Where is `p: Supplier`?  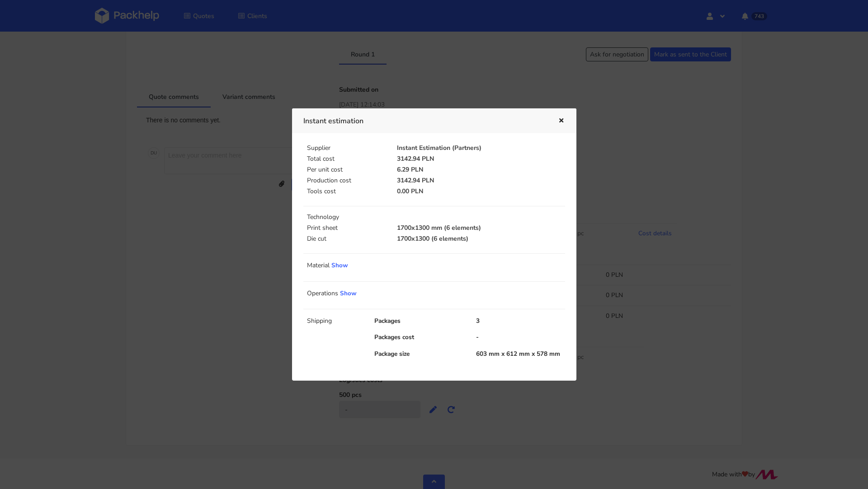 p: Supplier is located at coordinates (347, 148).